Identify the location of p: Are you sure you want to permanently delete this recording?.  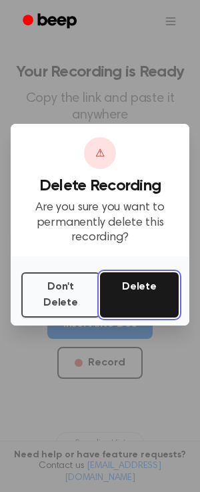
(100, 223).